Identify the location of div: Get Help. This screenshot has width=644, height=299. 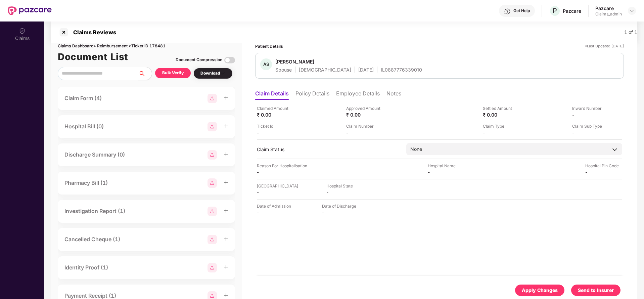
(522, 11).